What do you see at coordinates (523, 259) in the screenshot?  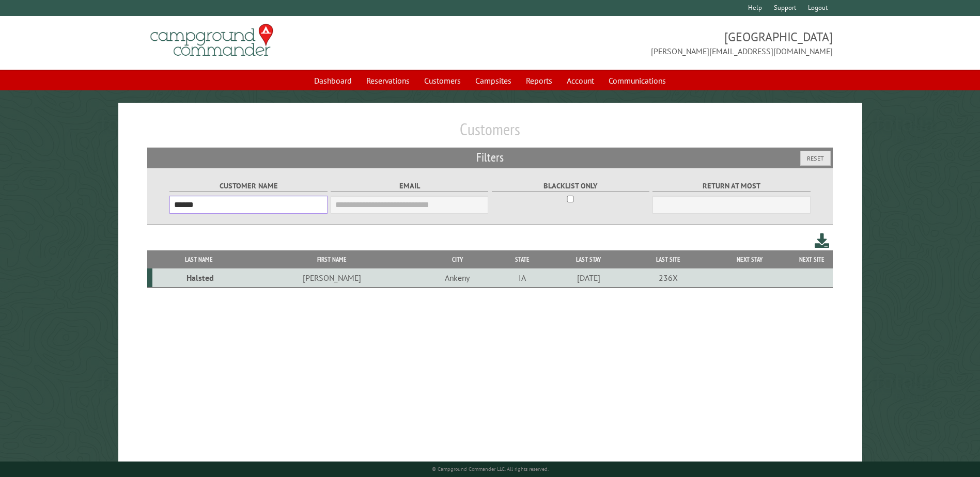 I see `th: State` at bounding box center [523, 259].